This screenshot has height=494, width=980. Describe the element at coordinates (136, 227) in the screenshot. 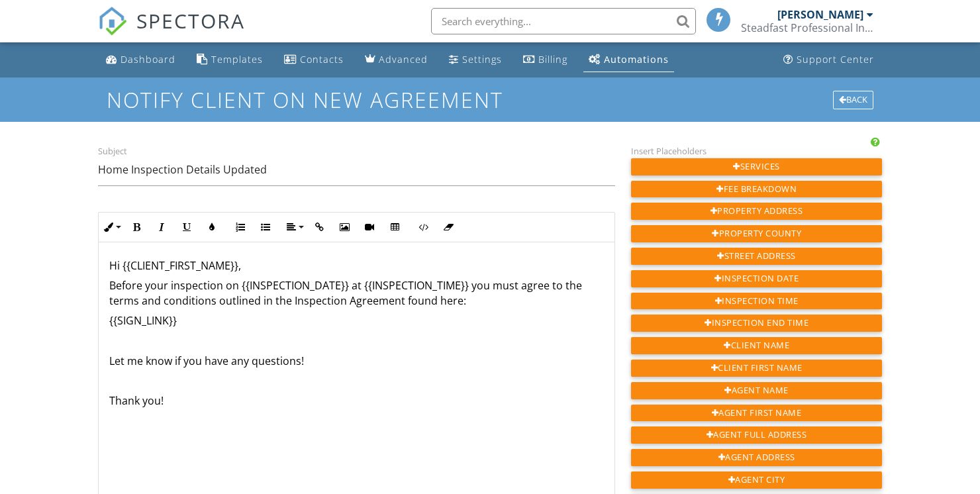

I see `button: Bold (Ctrl+B)` at that location.